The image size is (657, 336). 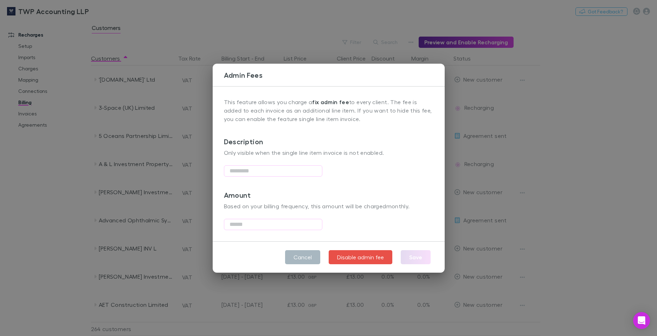 I want to click on div: Open Intercom Messenger, so click(x=641, y=320).